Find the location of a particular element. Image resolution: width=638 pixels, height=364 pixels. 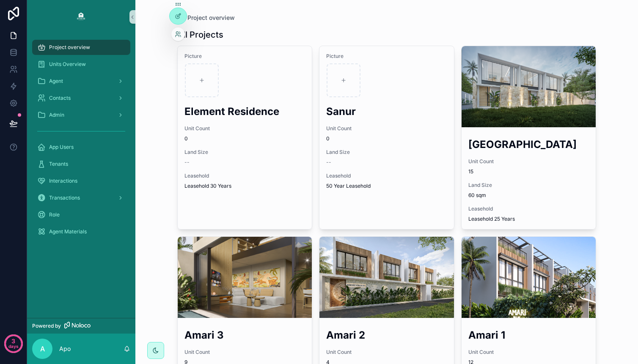

div: B-2.png is located at coordinates (529, 86).